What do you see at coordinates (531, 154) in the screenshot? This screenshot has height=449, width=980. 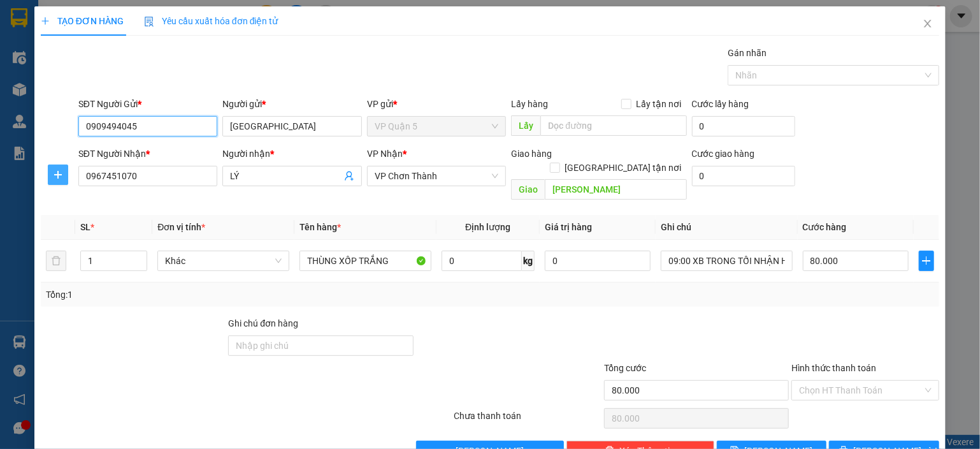 I see `span: Giao hàng` at bounding box center [531, 154].